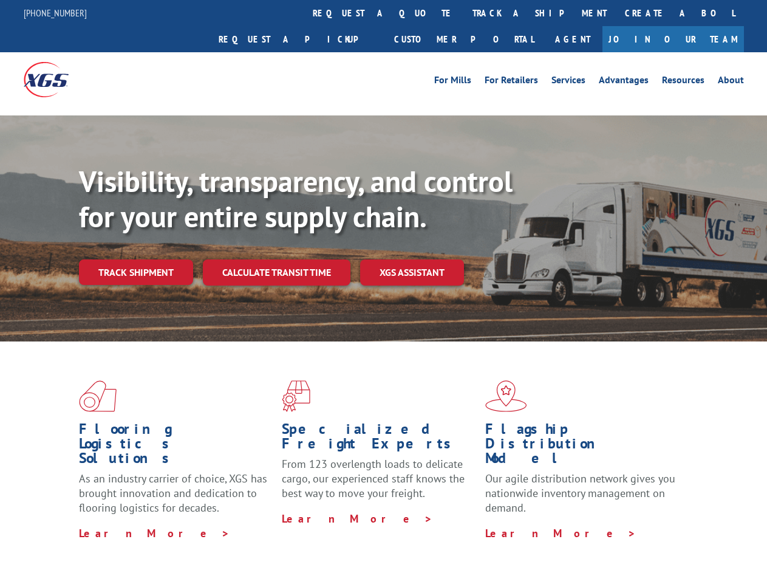 This screenshot has width=767, height=573. Describe the element at coordinates (276, 272) in the screenshot. I see `a: Calculate transit time` at that location.